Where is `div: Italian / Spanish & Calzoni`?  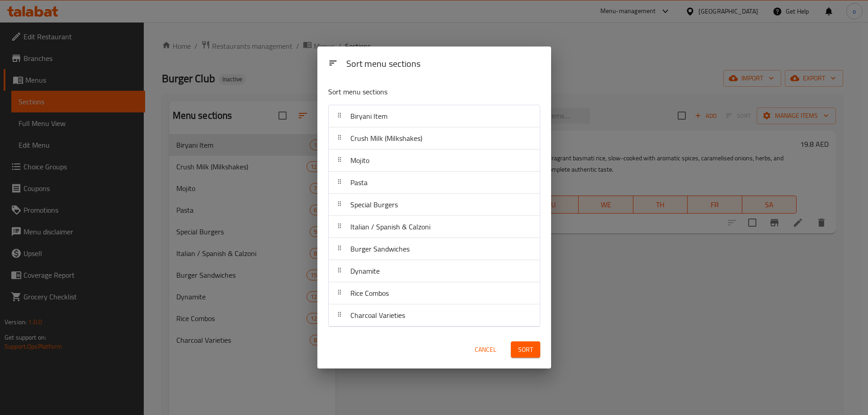
div: Italian / Spanish & Calzoni is located at coordinates (434, 227).